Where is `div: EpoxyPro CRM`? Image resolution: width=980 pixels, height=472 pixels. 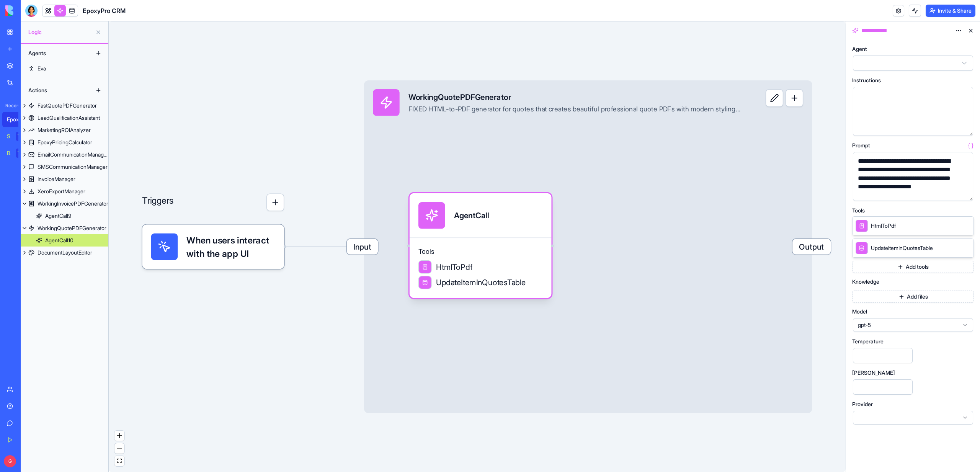
div: EpoxyPro CRM is located at coordinates (17, 120).